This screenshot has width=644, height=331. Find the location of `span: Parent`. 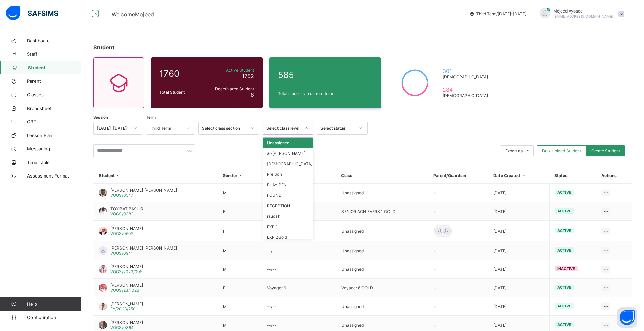

span: Parent is located at coordinates (54, 81).